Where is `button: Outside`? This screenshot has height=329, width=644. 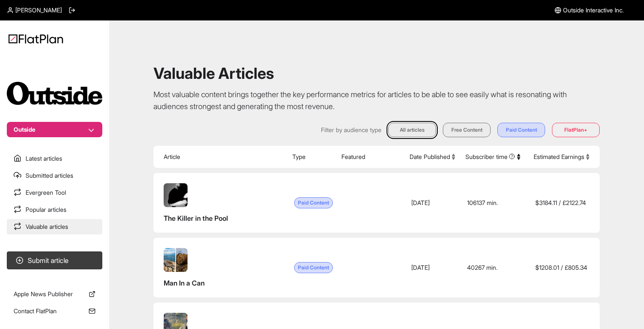
button: Outside is located at coordinates (54, 129).